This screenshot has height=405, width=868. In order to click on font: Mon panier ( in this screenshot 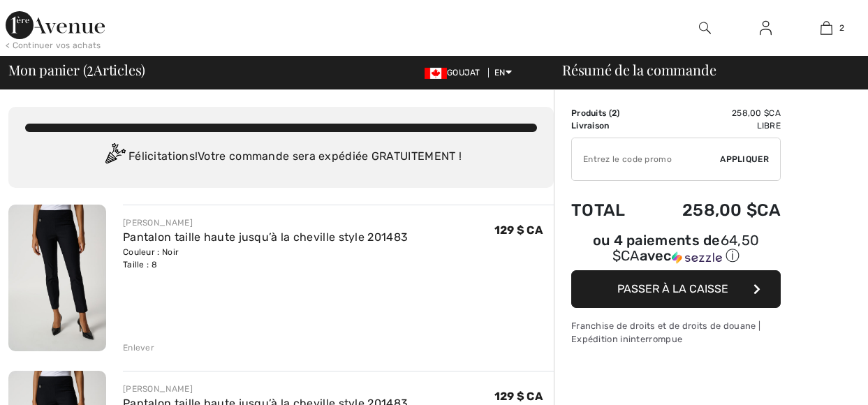, I will do `click(47, 69)`.